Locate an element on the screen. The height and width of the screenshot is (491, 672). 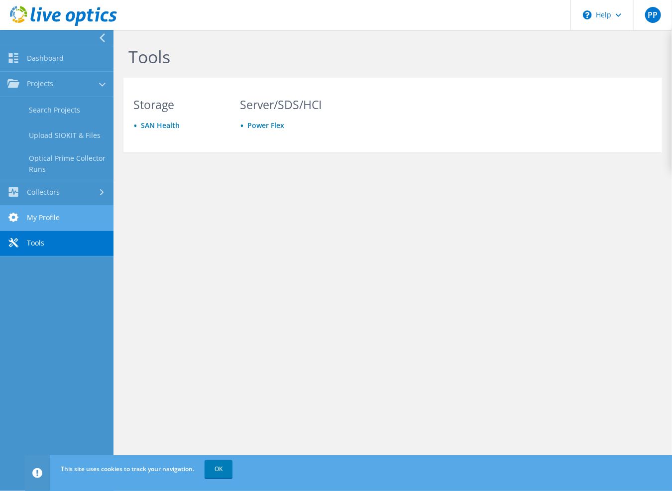
span: PP is located at coordinates (653, 15).